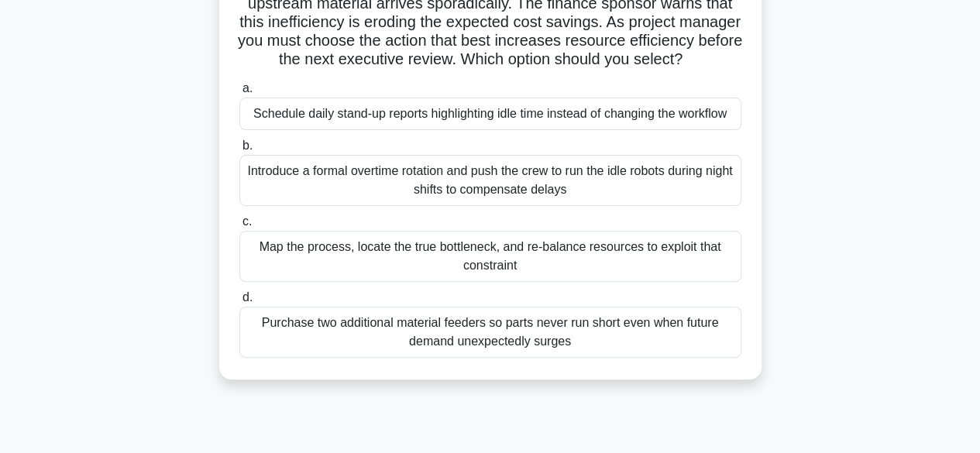  What do you see at coordinates (247, 145) in the screenshot?
I see `span: b.` at bounding box center [247, 145].